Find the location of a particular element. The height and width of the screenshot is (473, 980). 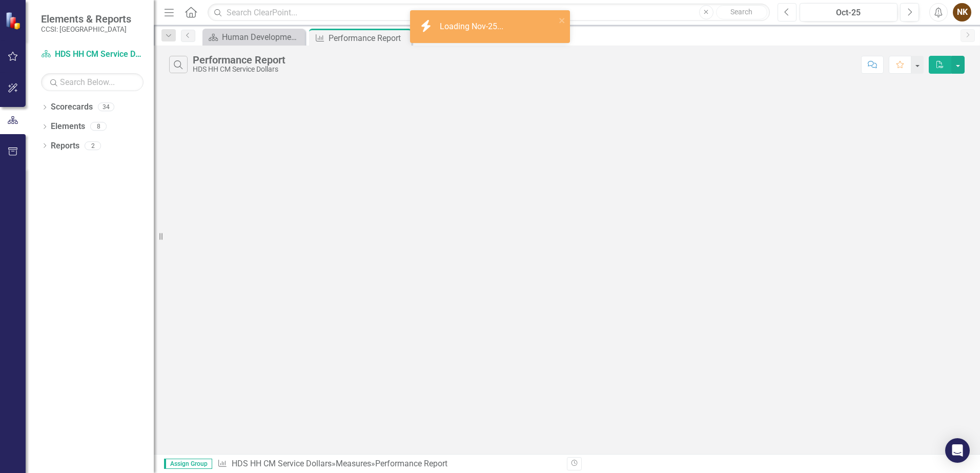

div: Open Intercom Messenger is located at coordinates (957, 451).